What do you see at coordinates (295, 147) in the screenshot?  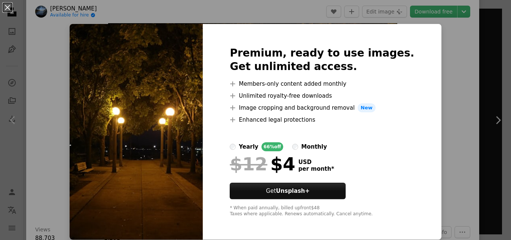 I see `input: monthly` at bounding box center [295, 147].